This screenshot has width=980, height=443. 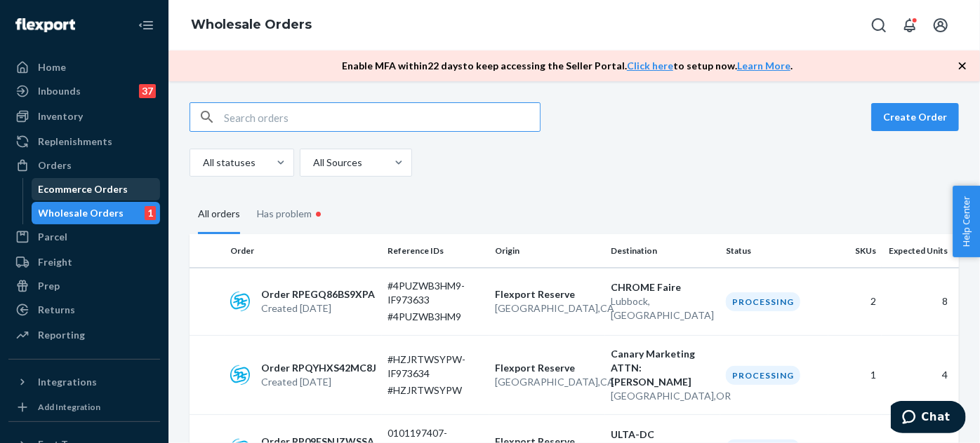 What do you see at coordinates (382, 117) in the screenshot?
I see `input: Search orders` at bounding box center [382, 117].